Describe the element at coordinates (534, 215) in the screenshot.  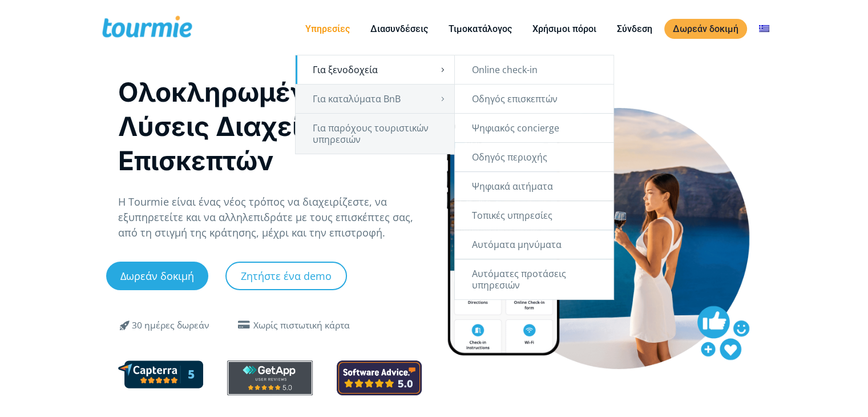
I see `a: Τοπικές υπηρεσίες` at that location.